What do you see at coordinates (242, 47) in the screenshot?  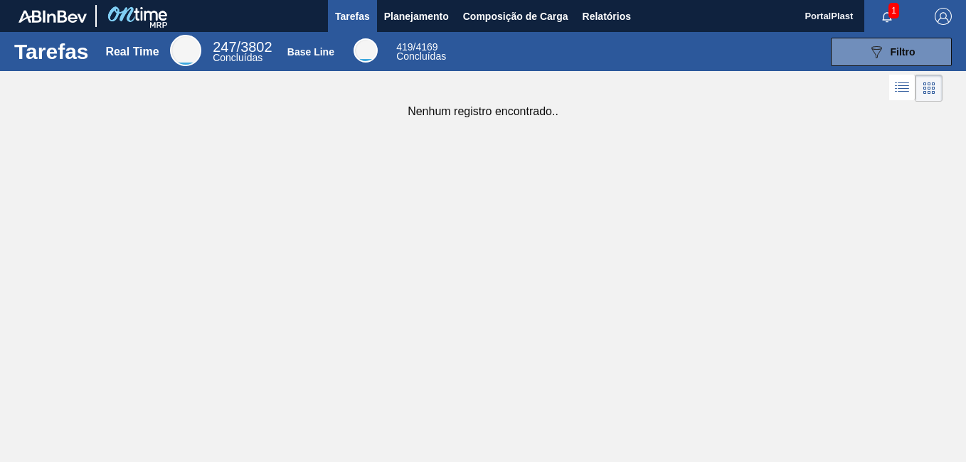 I see `span: / 3802` at bounding box center [242, 47].